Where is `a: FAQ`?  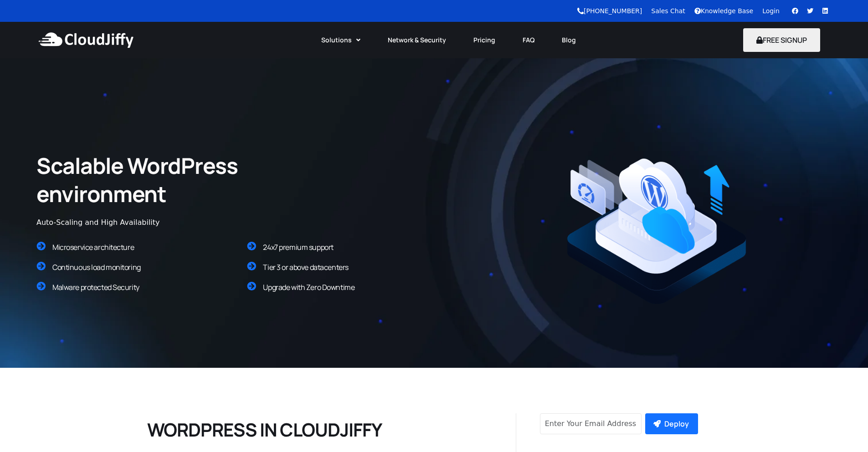
a: FAQ is located at coordinates (528, 40).